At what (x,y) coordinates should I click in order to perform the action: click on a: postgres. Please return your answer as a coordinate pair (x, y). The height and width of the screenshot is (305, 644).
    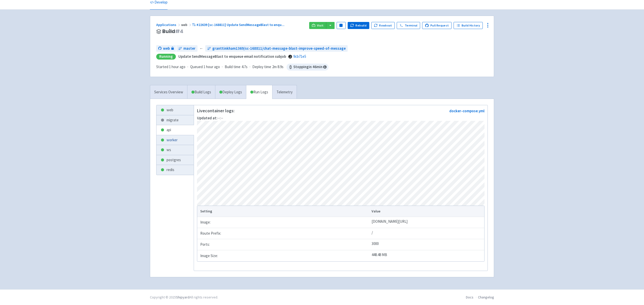
    Looking at the image, I should click on (175, 160).